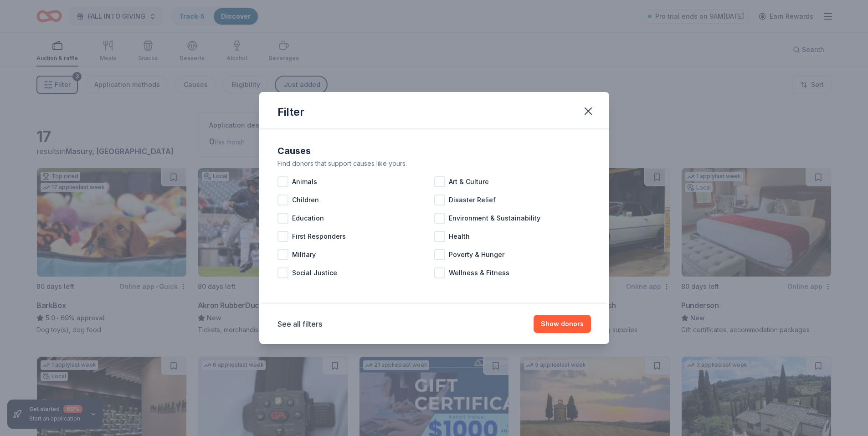 This screenshot has height=436, width=868. I want to click on span: Poverty & Hunger, so click(477, 254).